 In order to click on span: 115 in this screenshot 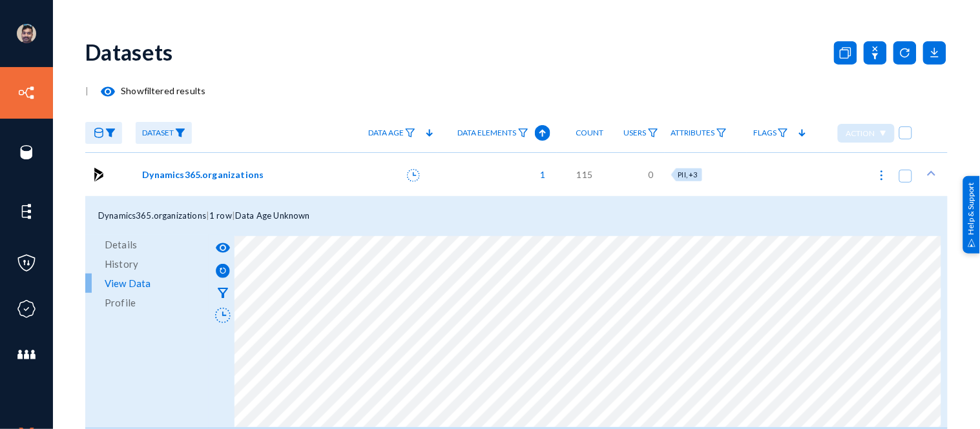, I will do `click(585, 175)`.